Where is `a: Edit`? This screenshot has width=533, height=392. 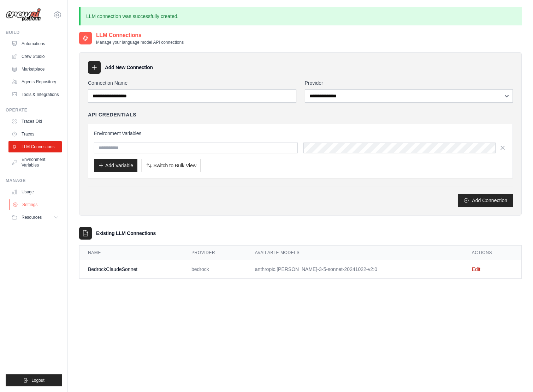 a: Edit is located at coordinates (476, 269).